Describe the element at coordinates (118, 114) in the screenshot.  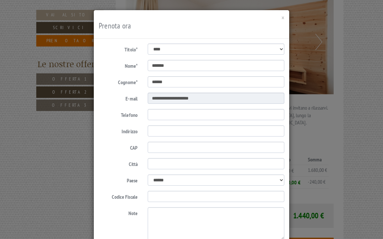
I see `label: Telefono` at that location.